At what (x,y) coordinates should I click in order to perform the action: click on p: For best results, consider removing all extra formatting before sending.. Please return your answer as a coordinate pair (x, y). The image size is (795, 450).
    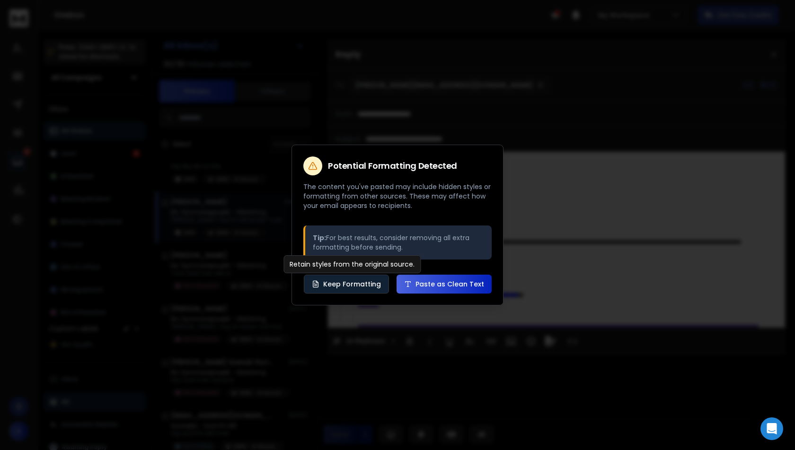
    Looking at the image, I should click on (398, 243).